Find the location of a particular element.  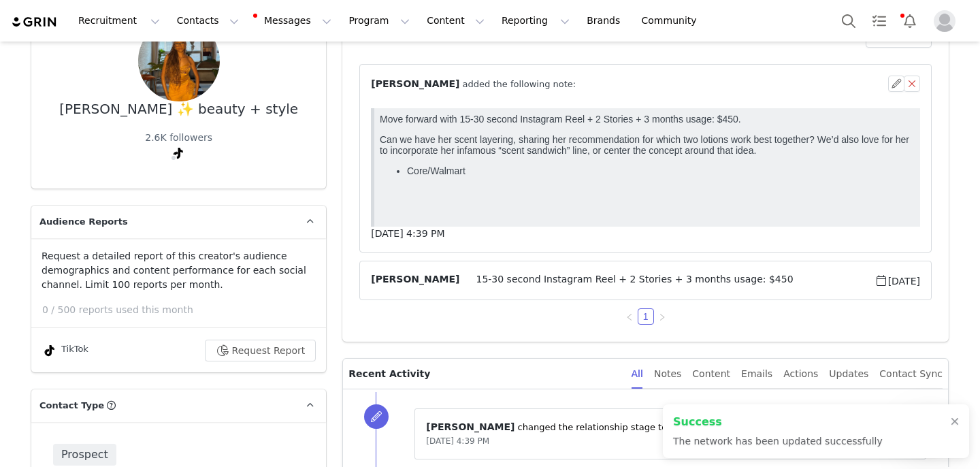

a: Brands is located at coordinates (605, 20).